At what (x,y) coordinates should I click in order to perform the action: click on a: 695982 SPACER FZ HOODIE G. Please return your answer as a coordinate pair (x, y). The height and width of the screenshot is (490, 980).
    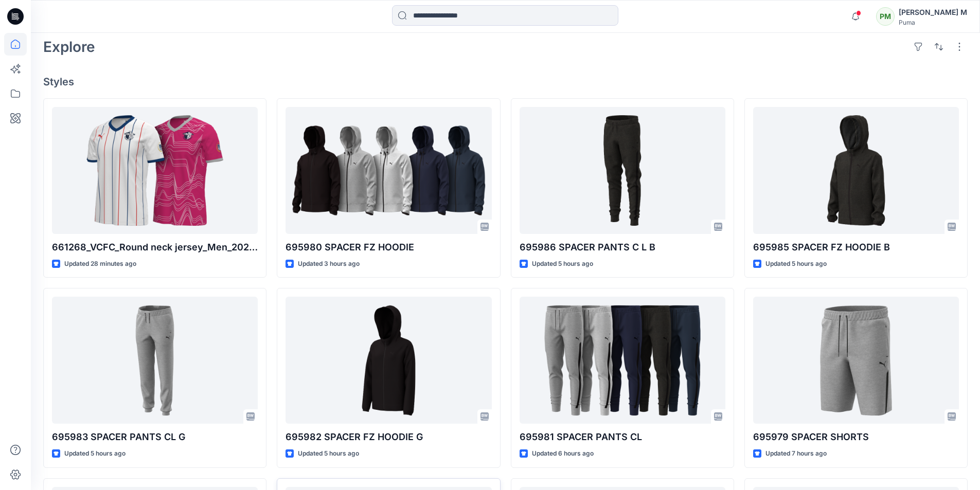
    Looking at the image, I should click on (388, 360).